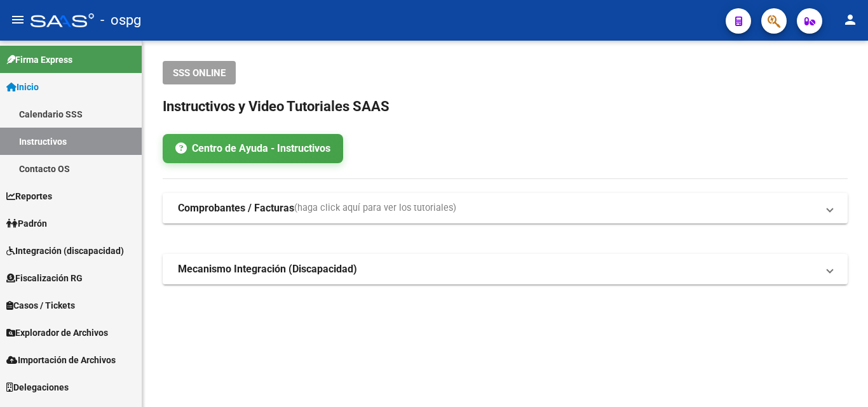 Image resolution: width=868 pixels, height=407 pixels. What do you see at coordinates (39, 60) in the screenshot?
I see `span: Firma Express` at bounding box center [39, 60].